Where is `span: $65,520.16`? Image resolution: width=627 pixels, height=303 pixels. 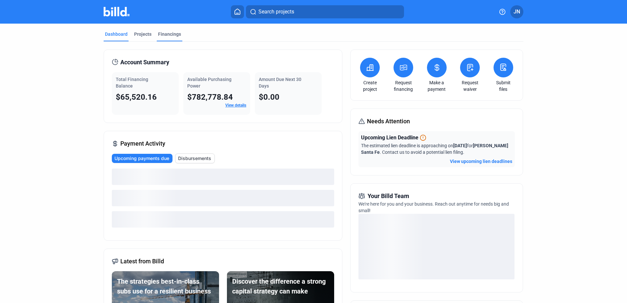
span: $65,520.16 is located at coordinates (136, 97).